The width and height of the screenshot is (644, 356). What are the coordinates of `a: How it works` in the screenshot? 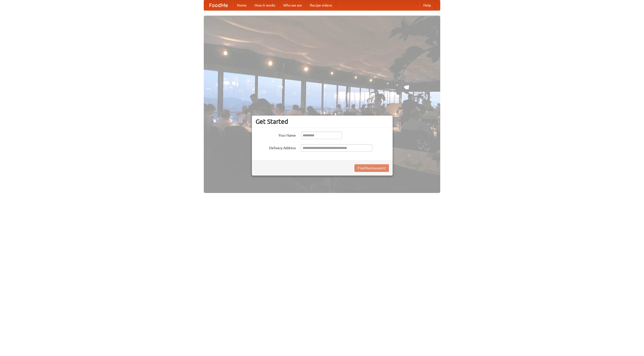 It's located at (265, 5).